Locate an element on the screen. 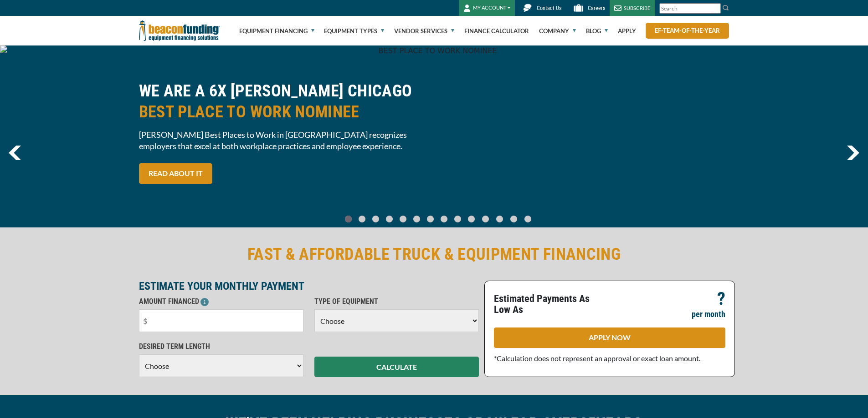 The image size is (868, 418). a: Go To Slide 6 is located at coordinates (431, 219).